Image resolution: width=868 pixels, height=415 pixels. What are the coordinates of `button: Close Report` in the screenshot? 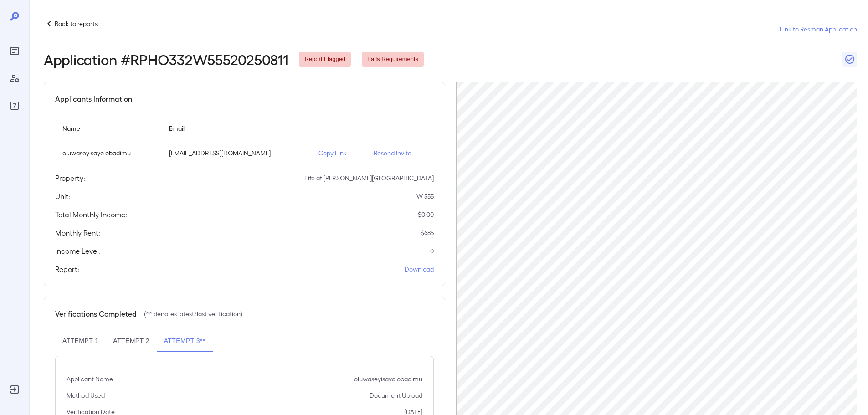 It's located at (850, 59).